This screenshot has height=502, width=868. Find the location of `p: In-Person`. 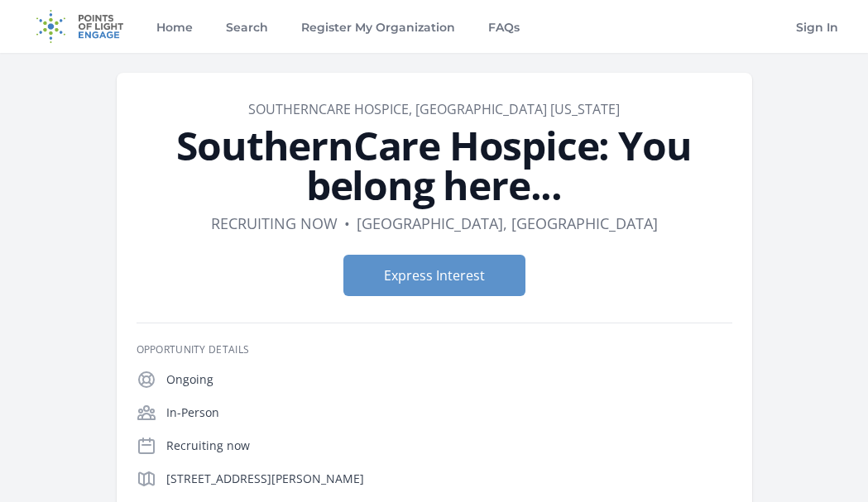

p: In-Person is located at coordinates (449, 413).